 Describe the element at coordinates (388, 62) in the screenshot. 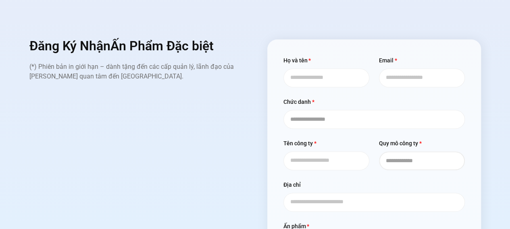

I see `label: Email` at that location.